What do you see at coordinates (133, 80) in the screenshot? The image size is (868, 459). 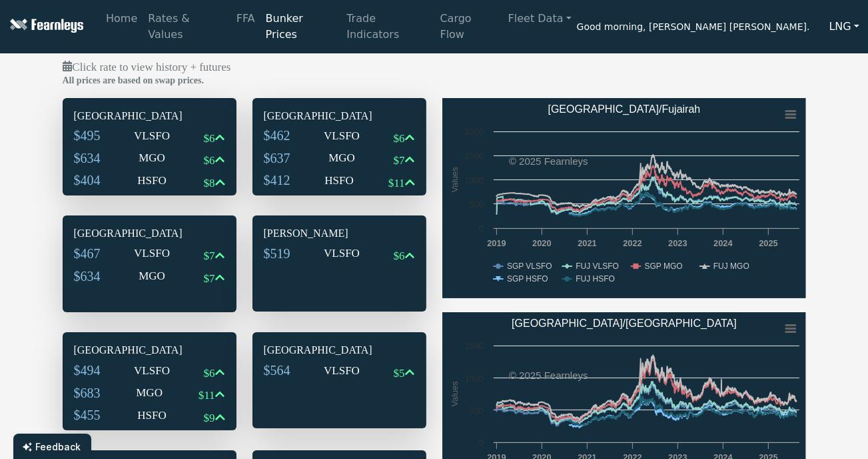 I see `b: All prices are based on swap prices.` at bounding box center [133, 80].